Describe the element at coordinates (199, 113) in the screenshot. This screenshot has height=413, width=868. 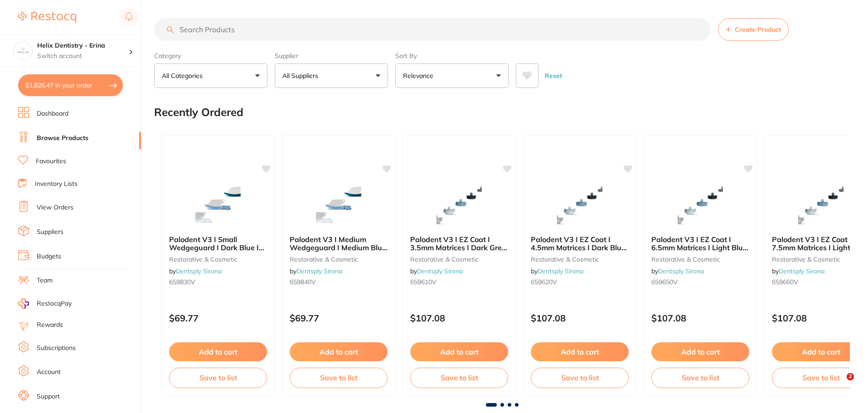
I see `h2: Recently Ordered` at that location.